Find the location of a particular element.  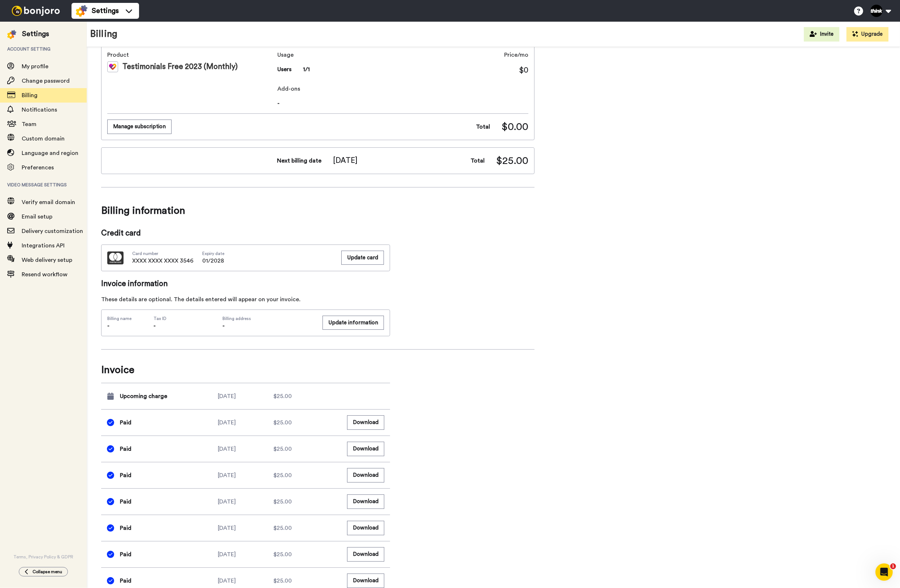

span: Billing is located at coordinates (29, 95).